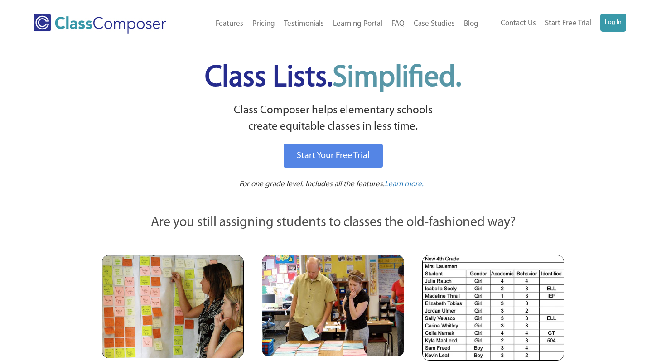 This screenshot has height=361, width=666. I want to click on span: For one grade level. Includes all the features., so click(312, 184).